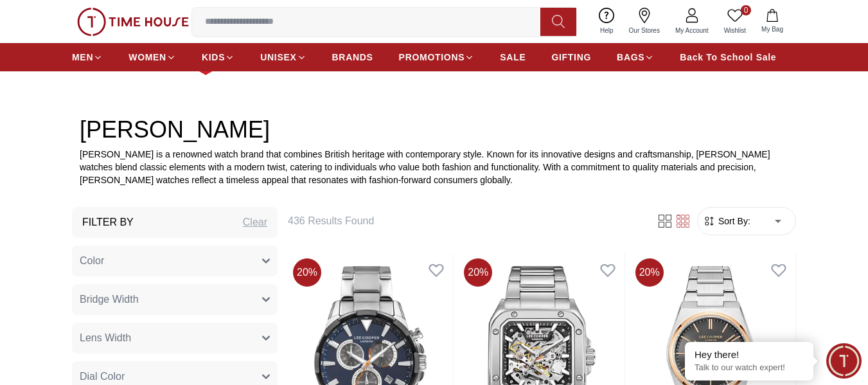 The height and width of the screenshot is (385, 868). Describe the element at coordinates (644, 21) in the screenshot. I see `a: Our Stores` at that location.